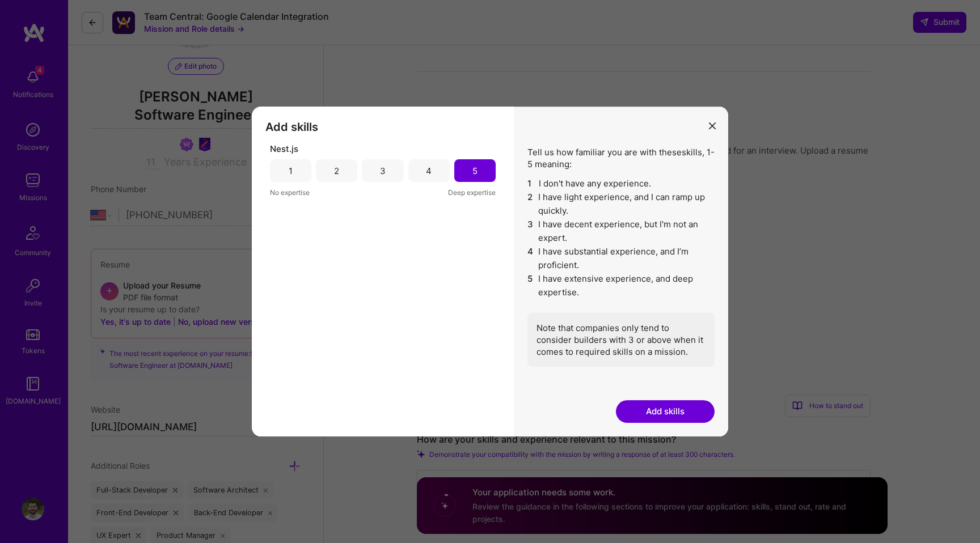 The image size is (980, 543). Describe the element at coordinates (621, 340) in the screenshot. I see `div: Note that companies only tend to consider builders with 3 or above when it comes to required skil...` at that location.